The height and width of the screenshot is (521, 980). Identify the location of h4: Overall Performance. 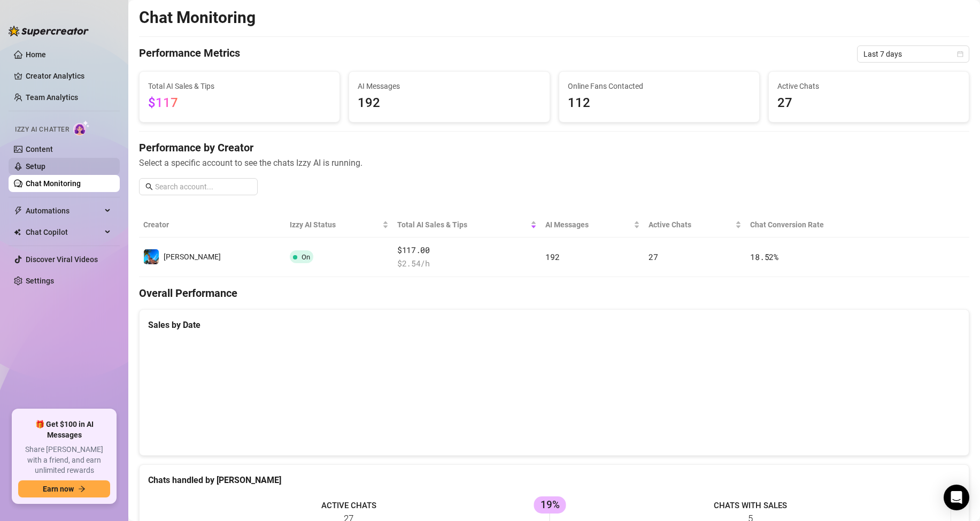
(554, 293).